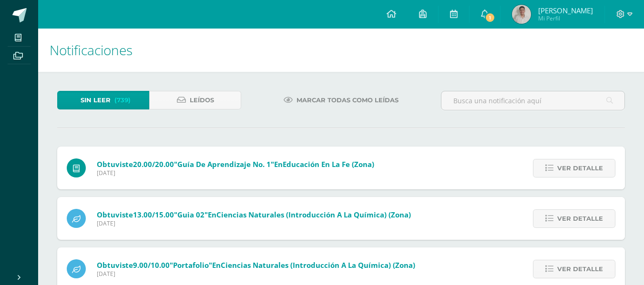 The image size is (644, 285). Describe the element at coordinates (190, 215) in the screenshot. I see `span: "Guia 02"` at that location.